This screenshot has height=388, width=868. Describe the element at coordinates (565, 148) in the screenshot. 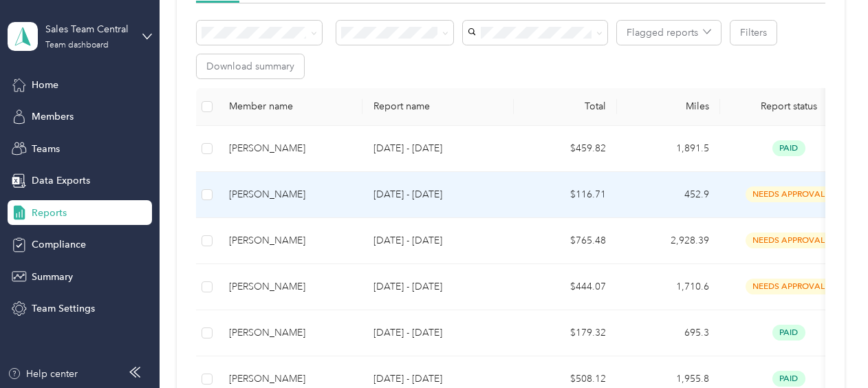

I see `td: $459.82` at that location.